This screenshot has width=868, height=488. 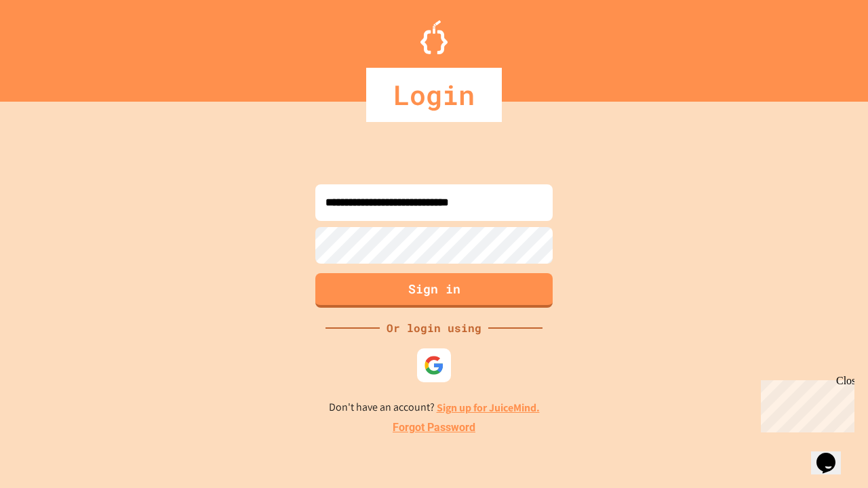 What do you see at coordinates (50, 45) in the screenshot?
I see `div: Chat with us now!Close` at bounding box center [50, 45].